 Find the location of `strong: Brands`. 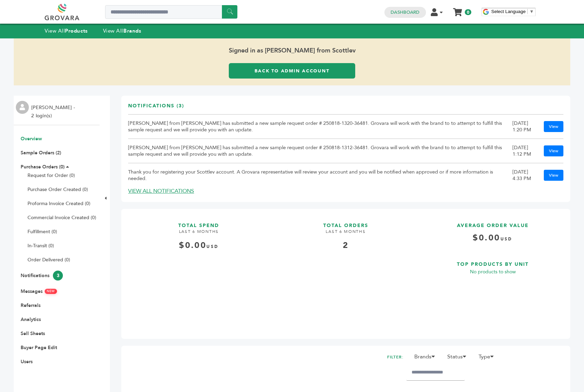

strong: Brands is located at coordinates (132, 31).